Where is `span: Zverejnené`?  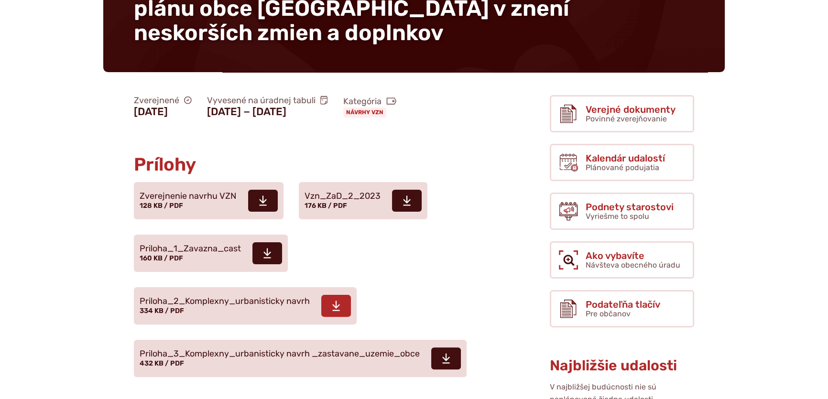 span: Zverejnené is located at coordinates (162, 100).